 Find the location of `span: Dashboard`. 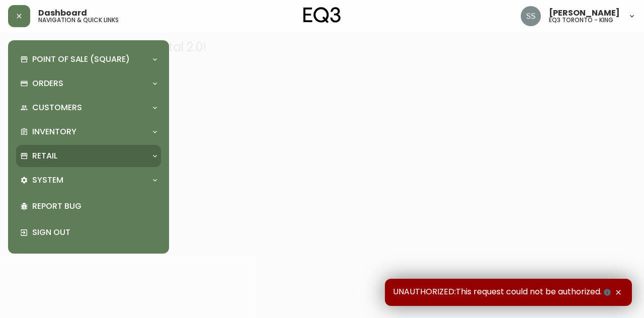

span: Dashboard is located at coordinates (63, 13).